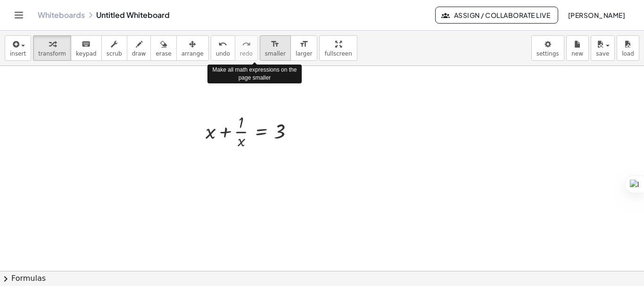 The image size is (644, 286). Describe the element at coordinates (86, 44) in the screenshot. I see `i: keyboard` at that location.